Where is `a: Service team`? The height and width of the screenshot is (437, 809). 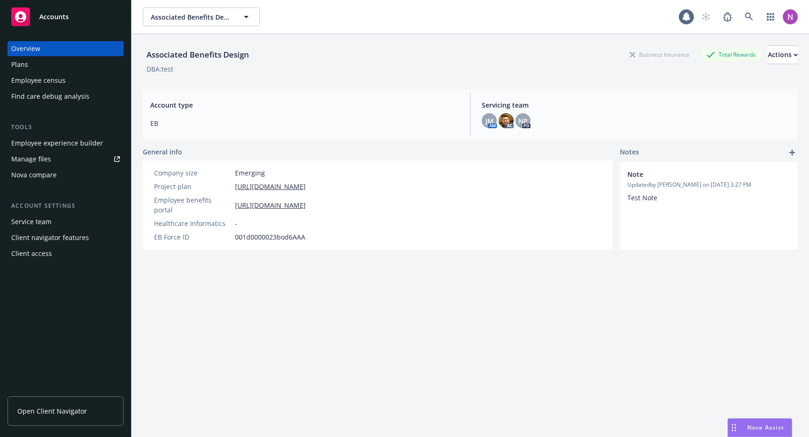 a: Service team is located at coordinates (66, 222).